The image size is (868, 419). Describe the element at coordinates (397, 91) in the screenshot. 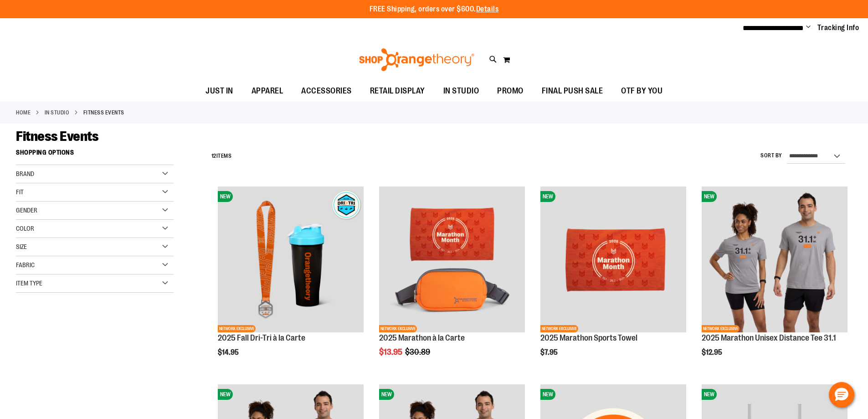

I see `a: RETAIL DISPLAY` at that location.